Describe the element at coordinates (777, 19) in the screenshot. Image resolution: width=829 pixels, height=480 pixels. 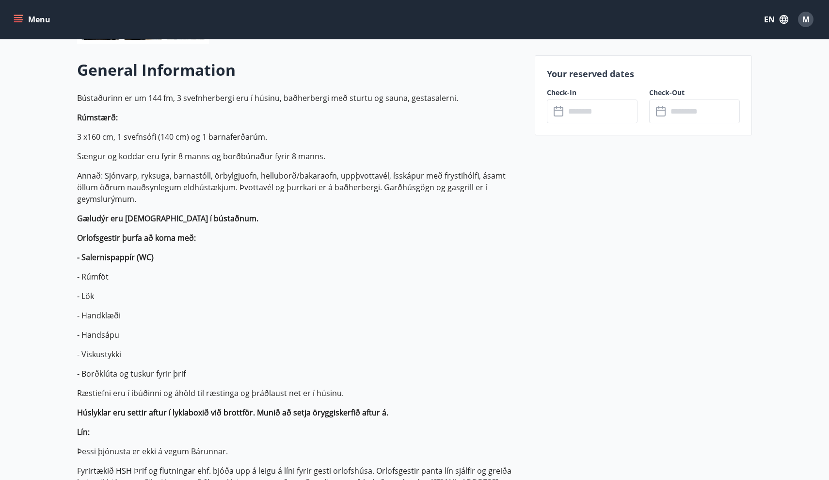
I see `button: EN` at that location.